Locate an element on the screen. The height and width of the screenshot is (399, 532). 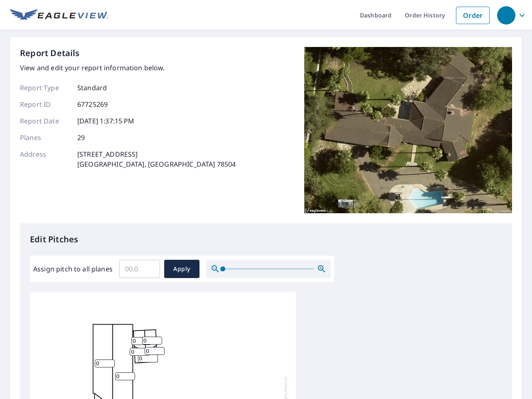
img: Top image is located at coordinates (408, 130).